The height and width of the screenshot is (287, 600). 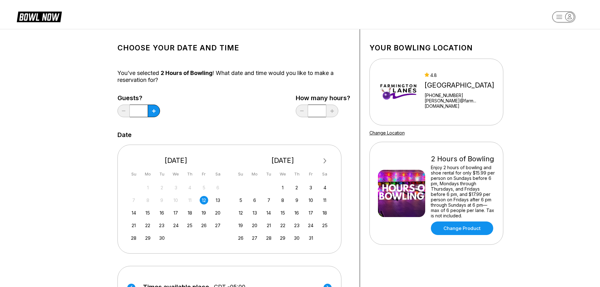 What do you see at coordinates (133, 212) in the screenshot?
I see `div: Choose Sunday, September 14th, 2025` at bounding box center [133, 212].